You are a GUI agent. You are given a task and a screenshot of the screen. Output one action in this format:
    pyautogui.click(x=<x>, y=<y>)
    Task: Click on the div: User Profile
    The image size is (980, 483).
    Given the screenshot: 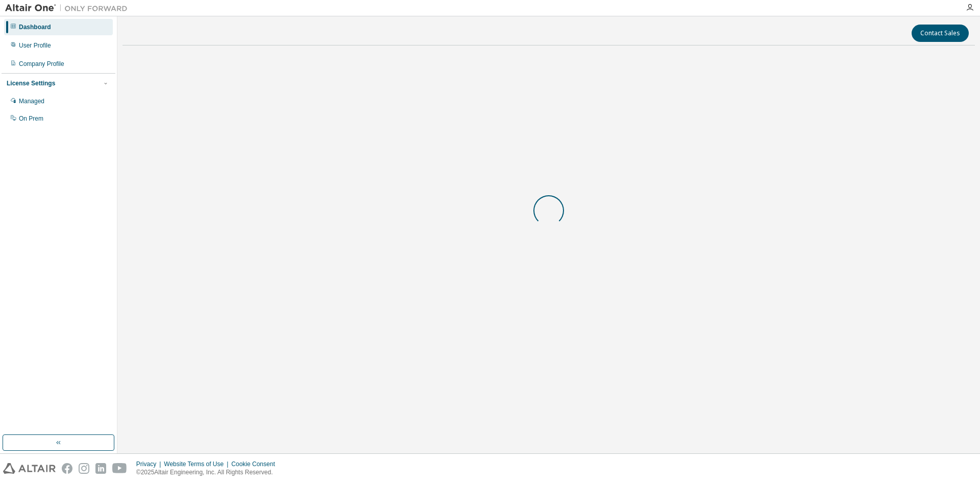 What is the action you would take?
    pyautogui.click(x=35, y=46)
    